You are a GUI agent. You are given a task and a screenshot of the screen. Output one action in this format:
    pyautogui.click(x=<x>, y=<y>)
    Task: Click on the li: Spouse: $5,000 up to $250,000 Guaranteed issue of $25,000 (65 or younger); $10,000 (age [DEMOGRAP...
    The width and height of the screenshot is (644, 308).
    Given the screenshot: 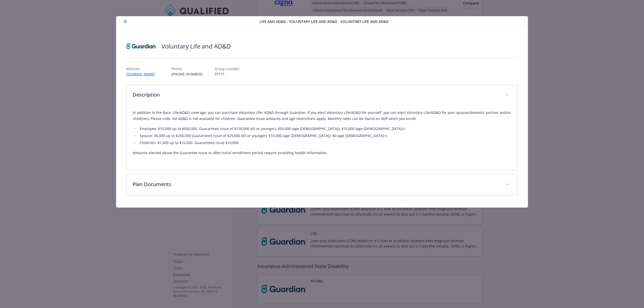 What is the action you would take?
    pyautogui.click(x=325, y=136)
    